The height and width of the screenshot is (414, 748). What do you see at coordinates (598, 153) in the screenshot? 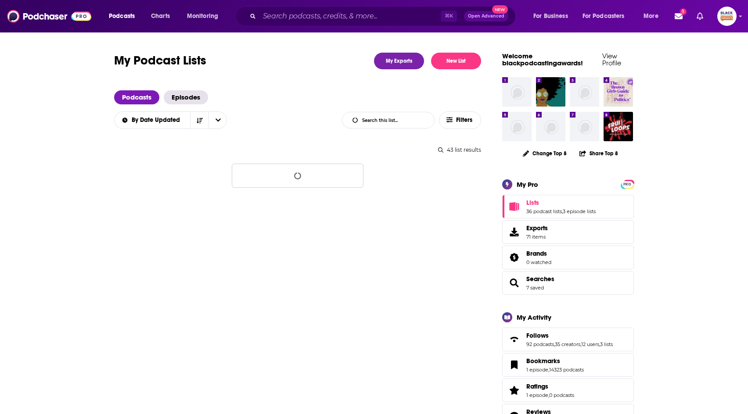
I see `button: Share Top 8` at bounding box center [598, 153].